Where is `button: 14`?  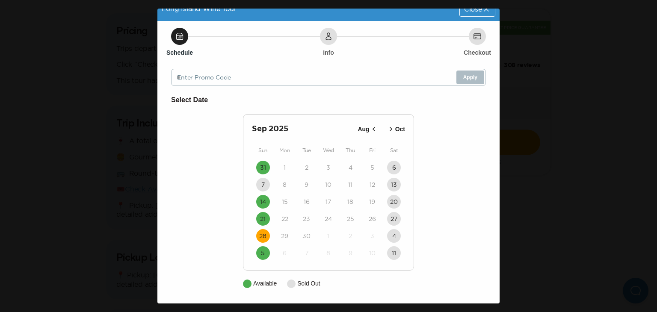
button: 14 is located at coordinates (263, 202).